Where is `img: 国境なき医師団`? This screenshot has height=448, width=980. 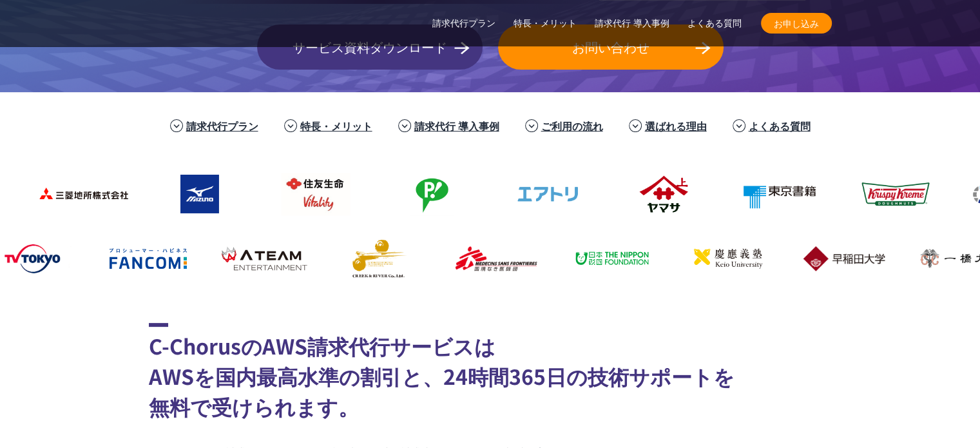 img: 国境なき医師団 is located at coordinates (485, 258).